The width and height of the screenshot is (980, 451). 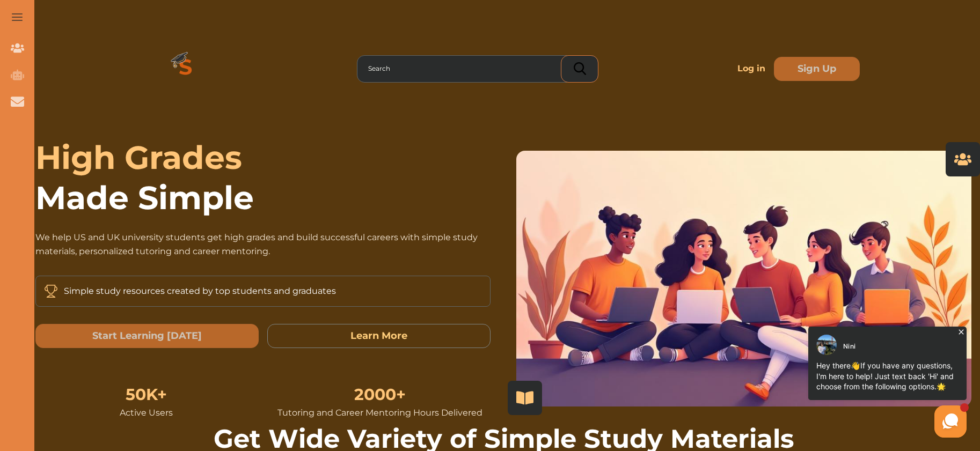 I want to click on p: We help US and UK university students get high grades and build successful careers with simple st..., so click(x=263, y=245).